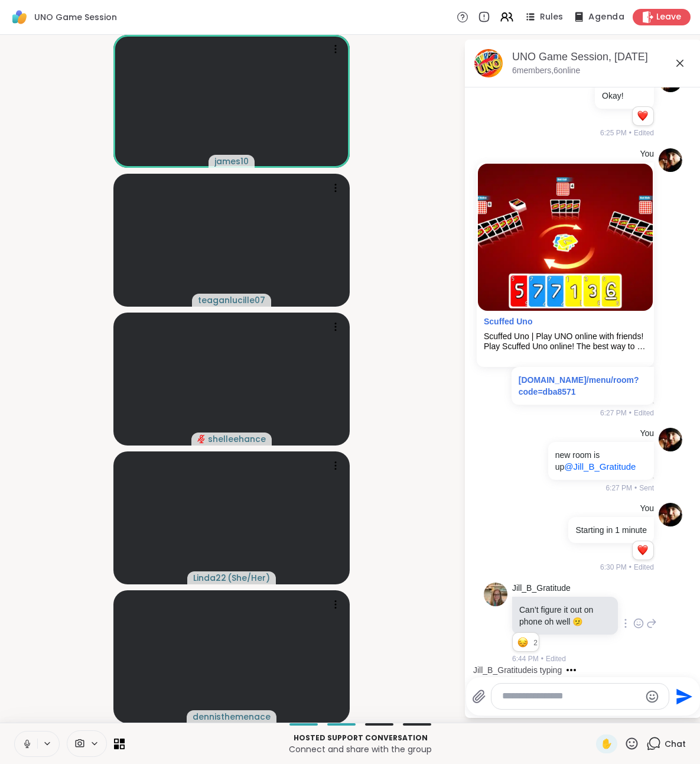  I want to click on button: Send, so click(683, 696).